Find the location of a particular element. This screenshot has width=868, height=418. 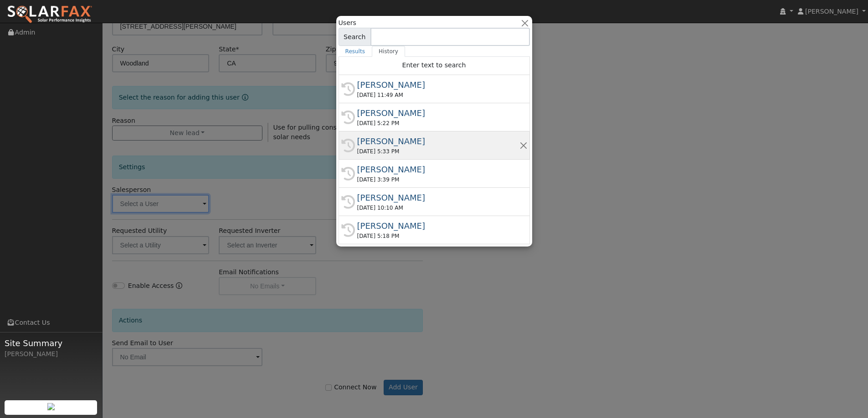

a: Results is located at coordinates (356, 51).